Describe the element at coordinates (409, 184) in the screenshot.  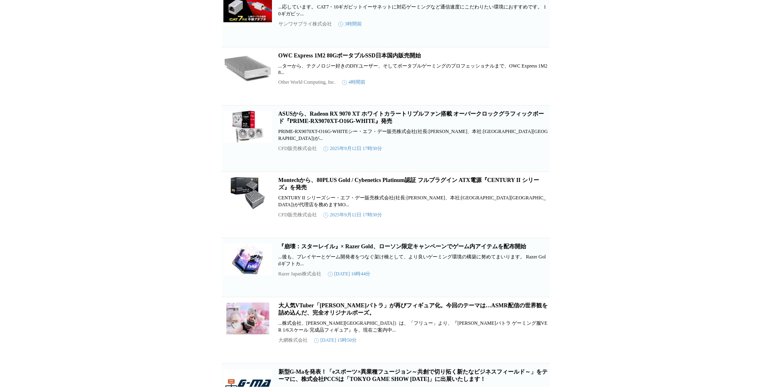
I see `a: Montechから、80PLUS Gold / Cybenetics Platinum認証 フルプラグイン ATX電源『CENTURY II シリーズ』を発売` at that location.